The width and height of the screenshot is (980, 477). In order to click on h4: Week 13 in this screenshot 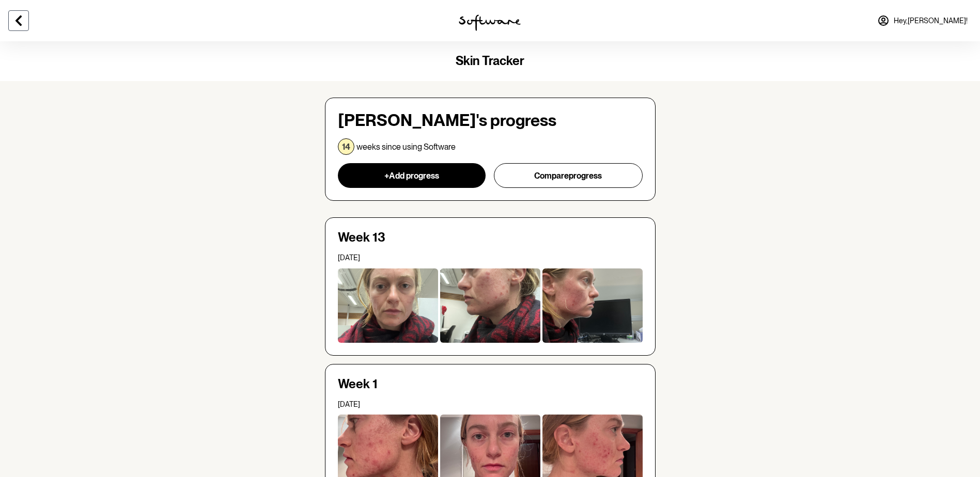, I will do `click(490, 238)`.